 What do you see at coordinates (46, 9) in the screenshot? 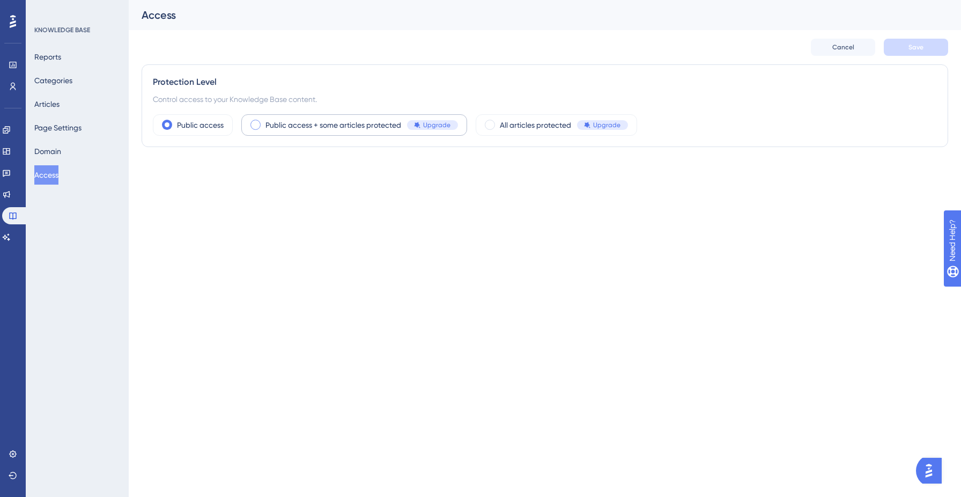
I see `span: Need Help?` at bounding box center [46, 9].